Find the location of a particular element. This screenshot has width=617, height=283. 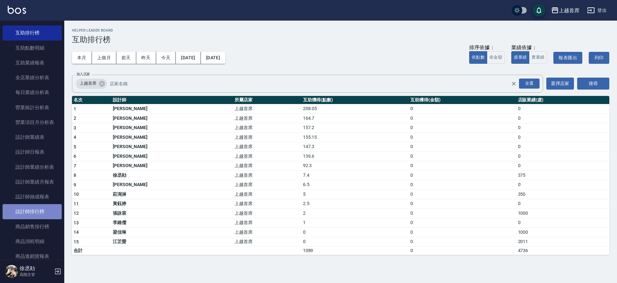

label: 加入店家 is located at coordinates (83, 74).